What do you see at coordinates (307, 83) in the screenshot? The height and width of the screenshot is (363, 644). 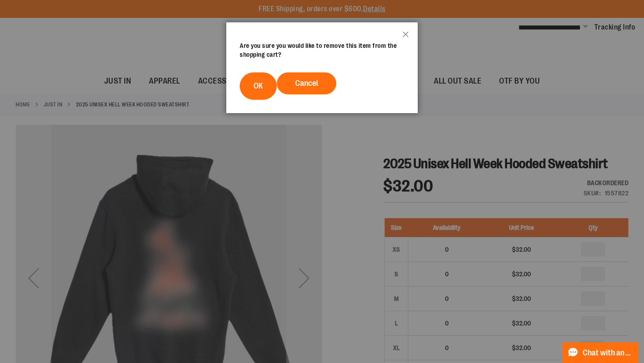 I see `button: Cancel` at bounding box center [307, 83].